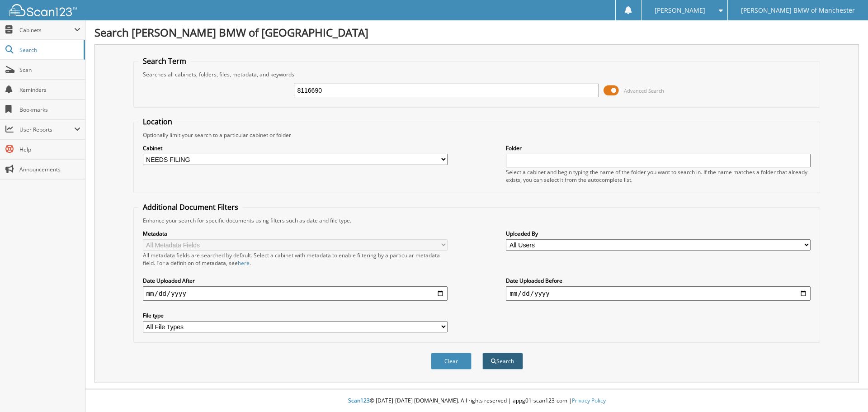 The image size is (868, 412). I want to click on label: File type, so click(295, 315).